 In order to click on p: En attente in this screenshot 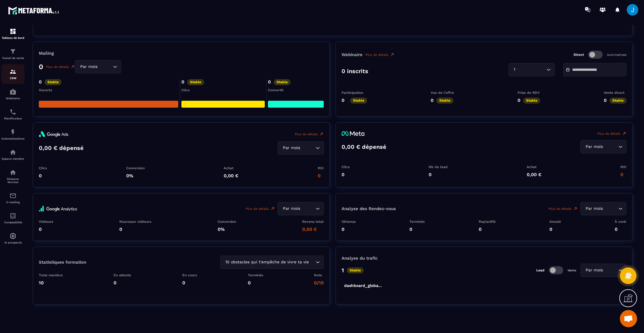, I will do `click(122, 275)`.